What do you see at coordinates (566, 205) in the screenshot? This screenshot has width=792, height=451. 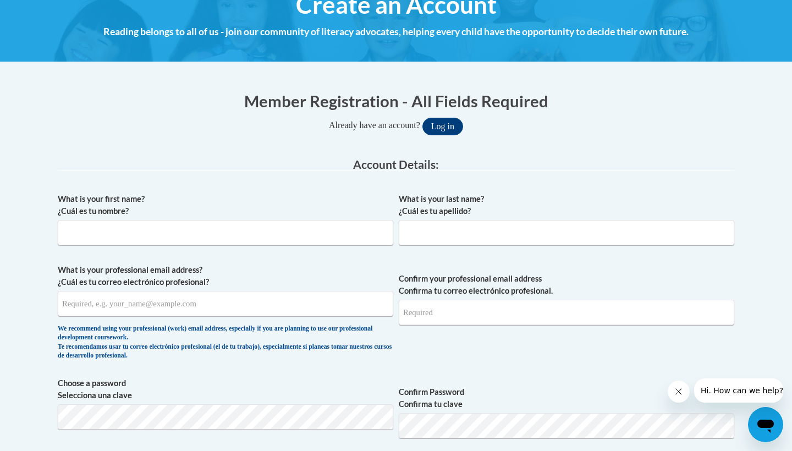 I see `label: What is your last name? ¿Cuál es tu apellido?` at bounding box center [566, 205].